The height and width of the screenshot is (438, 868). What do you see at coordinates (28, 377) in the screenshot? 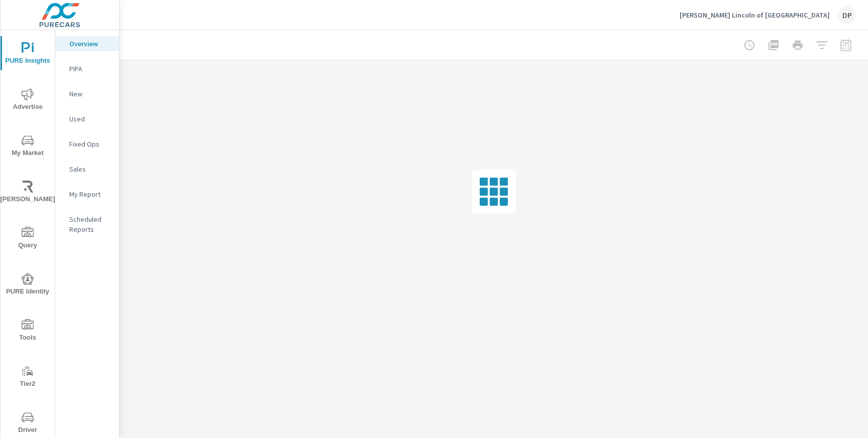
I see `span: Tier2` at bounding box center [28, 377].